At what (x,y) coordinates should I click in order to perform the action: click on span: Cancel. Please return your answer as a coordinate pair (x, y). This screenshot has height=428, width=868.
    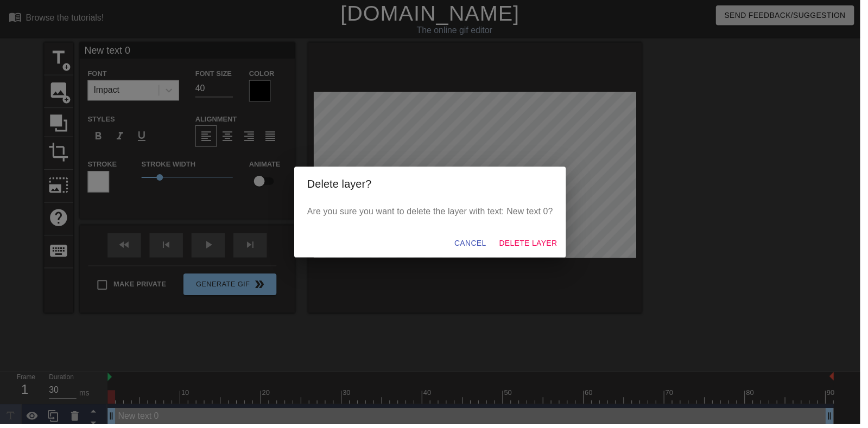
    Looking at the image, I should click on (474, 245).